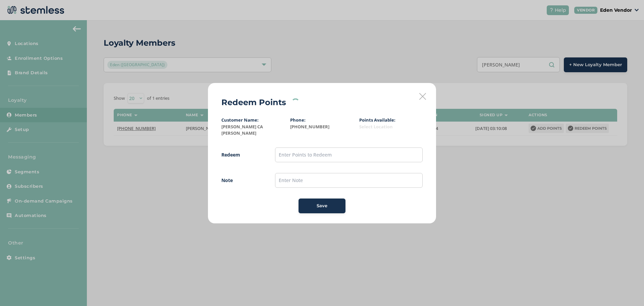 The width and height of the screenshot is (644, 306). What do you see at coordinates (322, 206) in the screenshot?
I see `span: Save` at bounding box center [322, 206].